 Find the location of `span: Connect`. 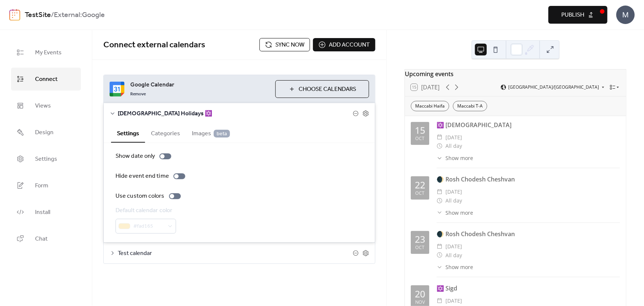

span: Connect is located at coordinates (46, 79).